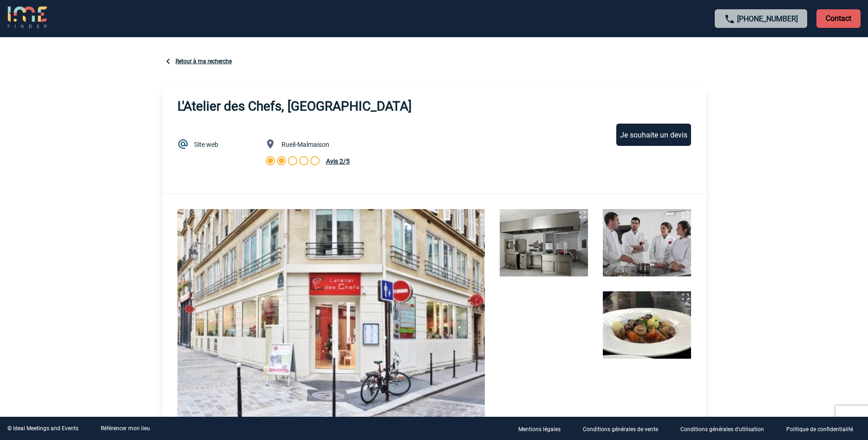  Describe the element at coordinates (823, 428) in the screenshot. I see `a: Politique de confidentialité` at that location.